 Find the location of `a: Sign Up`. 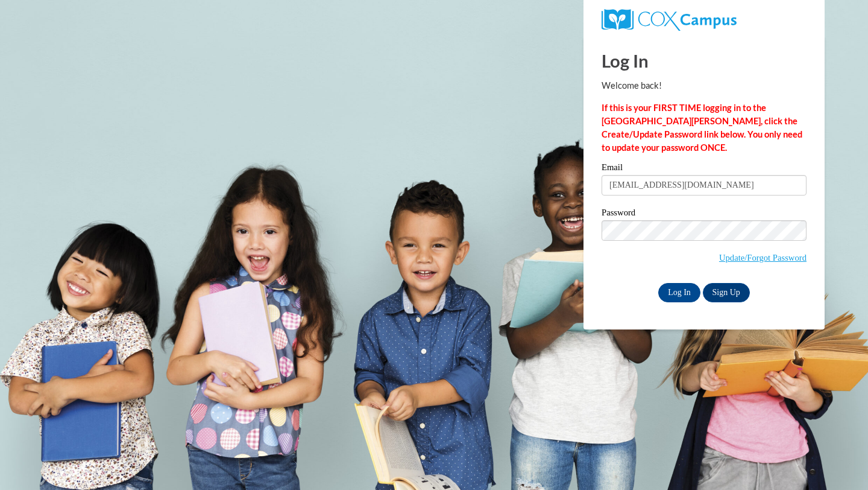

a: Sign Up is located at coordinates (727, 293).